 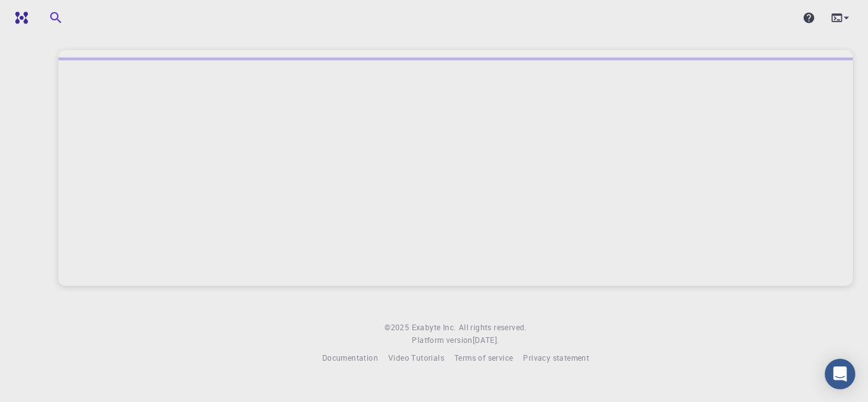 What do you see at coordinates (483, 358) in the screenshot?
I see `span: Terms of service` at bounding box center [483, 358].